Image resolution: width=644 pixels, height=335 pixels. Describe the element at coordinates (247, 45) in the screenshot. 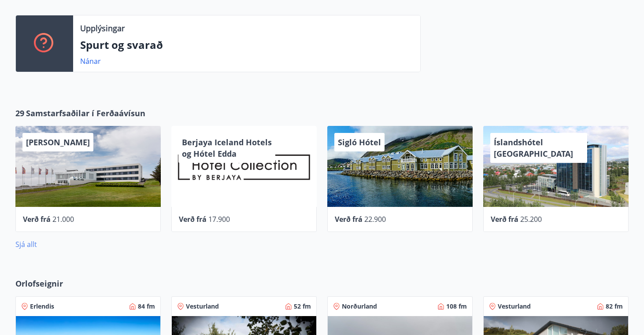

I see `p: Spurt og svarað` at that location.